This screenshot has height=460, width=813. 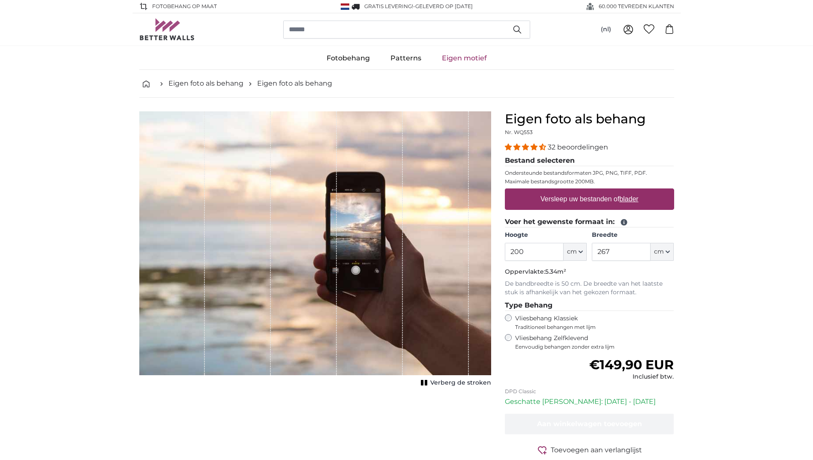 I want to click on span: Eenvoudig behangen zonder extra lijm, so click(x=595, y=347).